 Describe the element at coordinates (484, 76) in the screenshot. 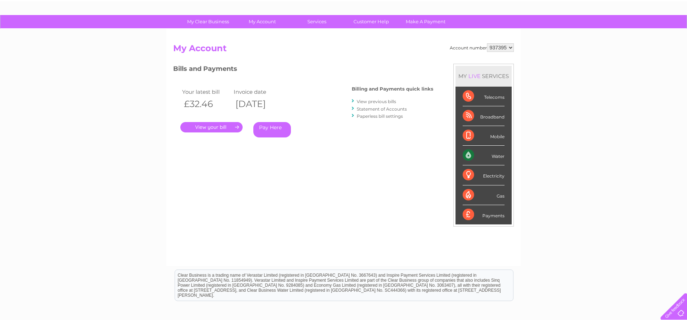

I see `div: MY SERVICES` at that location.